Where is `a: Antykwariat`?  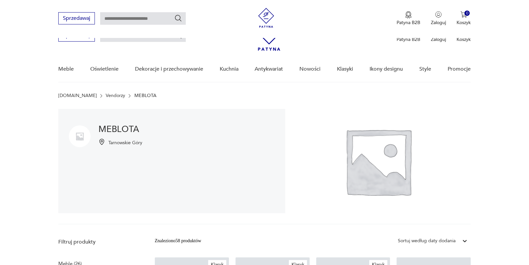
a: Antykwariat is located at coordinates (269, 69).